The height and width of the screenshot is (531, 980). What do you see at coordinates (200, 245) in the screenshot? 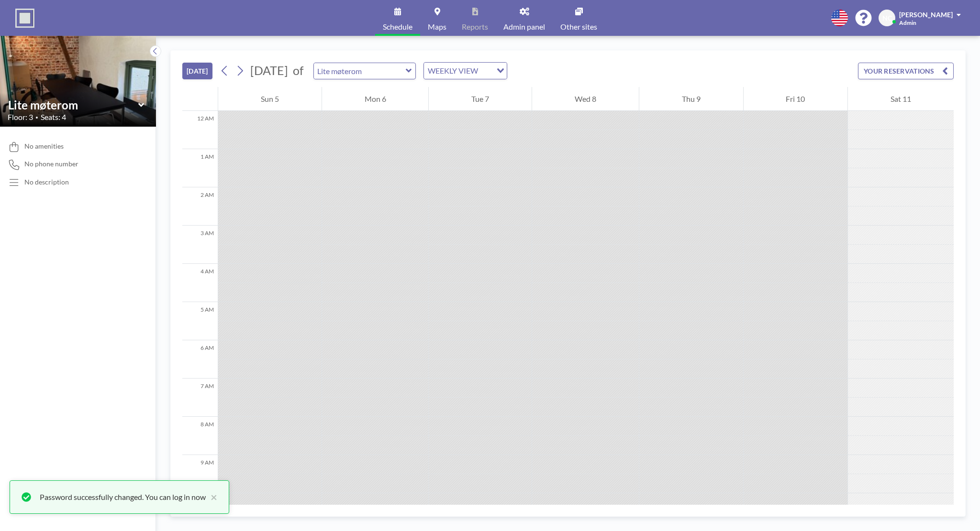
I see `div: 3 AM` at bounding box center [200, 245].